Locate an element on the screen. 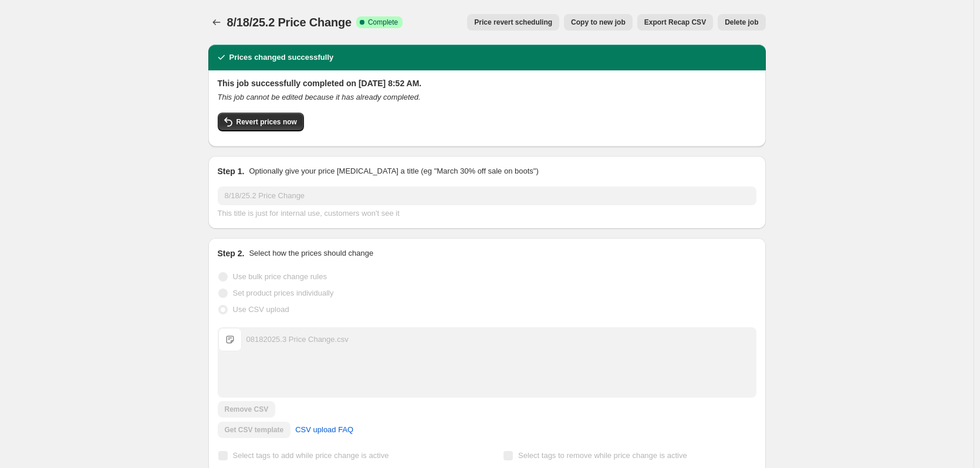  input: 30% off holiday sale is located at coordinates (487, 196).